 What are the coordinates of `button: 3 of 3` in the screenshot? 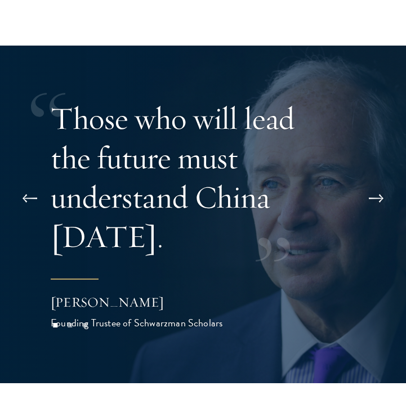 It's located at (85, 325).